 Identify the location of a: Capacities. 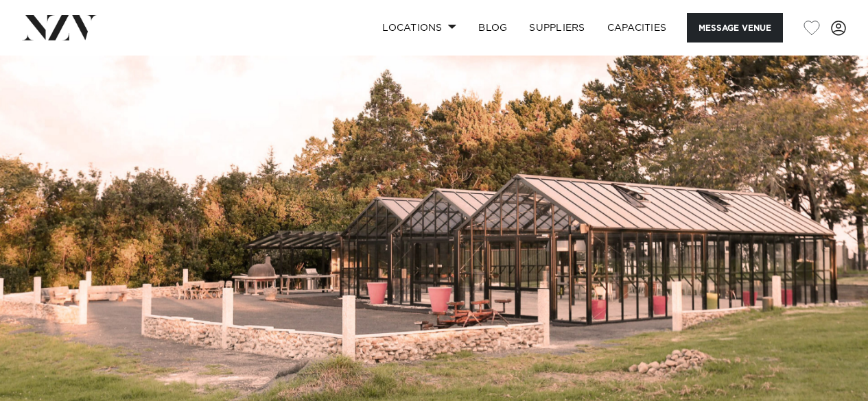
(637, 27).